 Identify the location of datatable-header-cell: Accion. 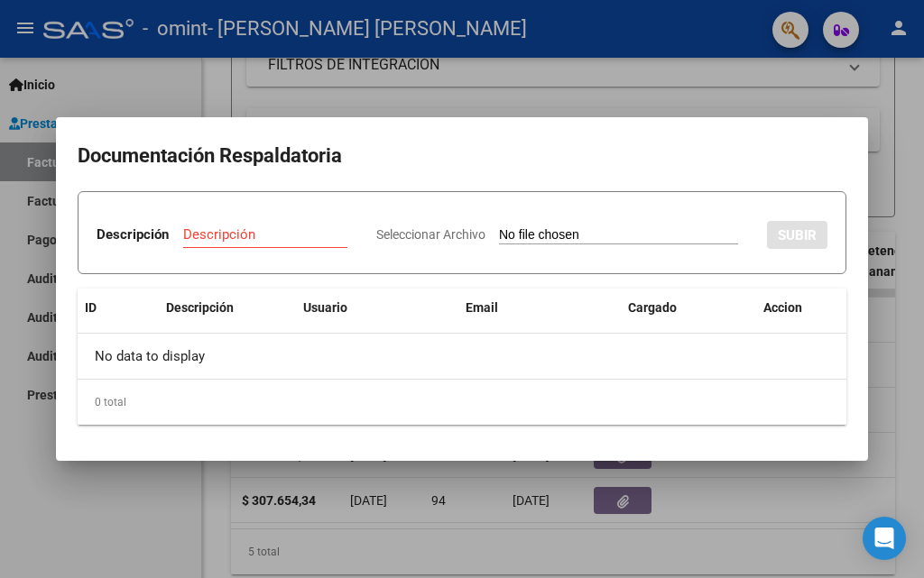
(801, 307).